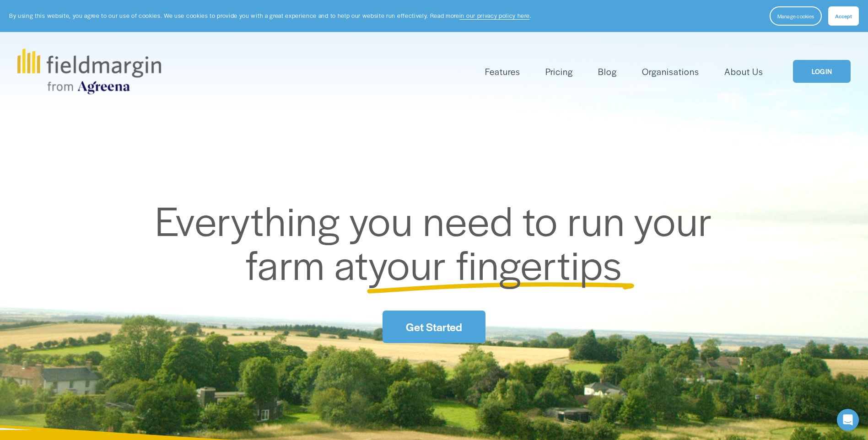 This screenshot has height=440, width=868. Describe the element at coordinates (822, 71) in the screenshot. I see `a: LOGIN` at that location.